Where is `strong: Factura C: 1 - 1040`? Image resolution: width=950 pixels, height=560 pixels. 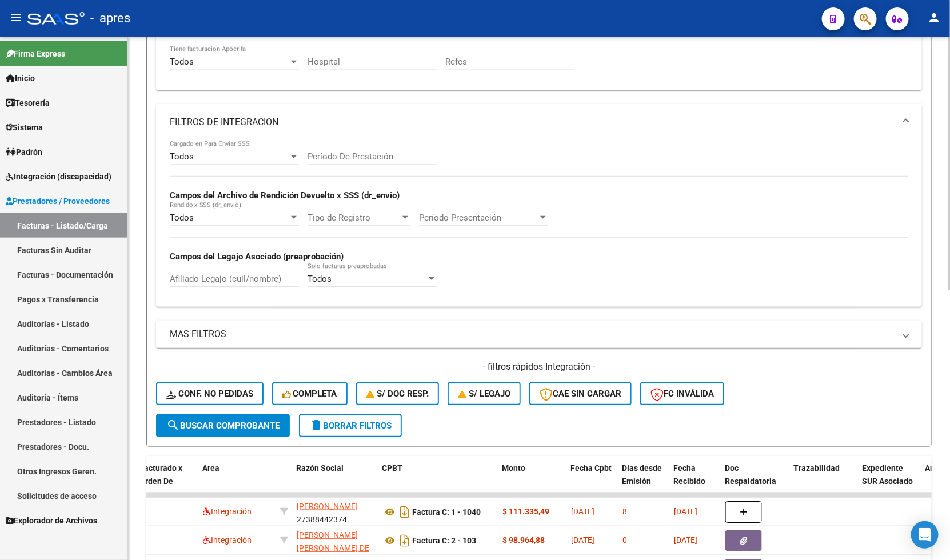 strong: Factura C: 1 - 1040 is located at coordinates (447, 512).